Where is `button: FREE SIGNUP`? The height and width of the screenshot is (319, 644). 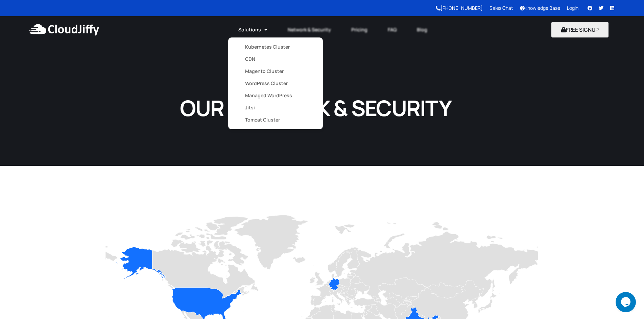 button: FREE SIGNUP is located at coordinates (580, 30).